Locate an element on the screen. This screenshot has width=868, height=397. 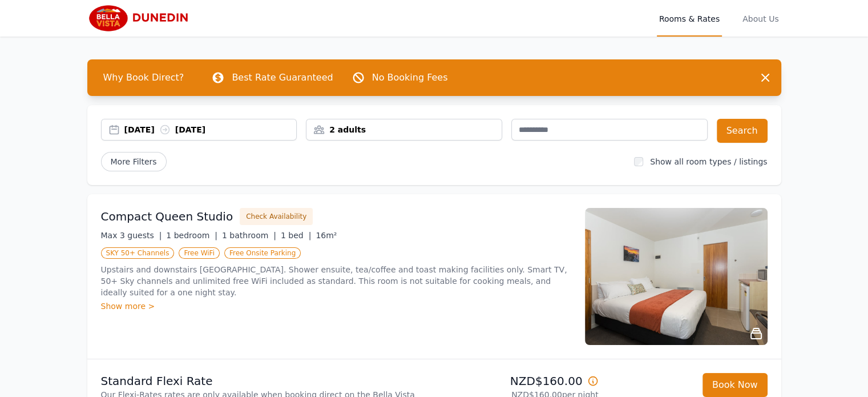
div: 2 adults is located at coordinates (404, 129).